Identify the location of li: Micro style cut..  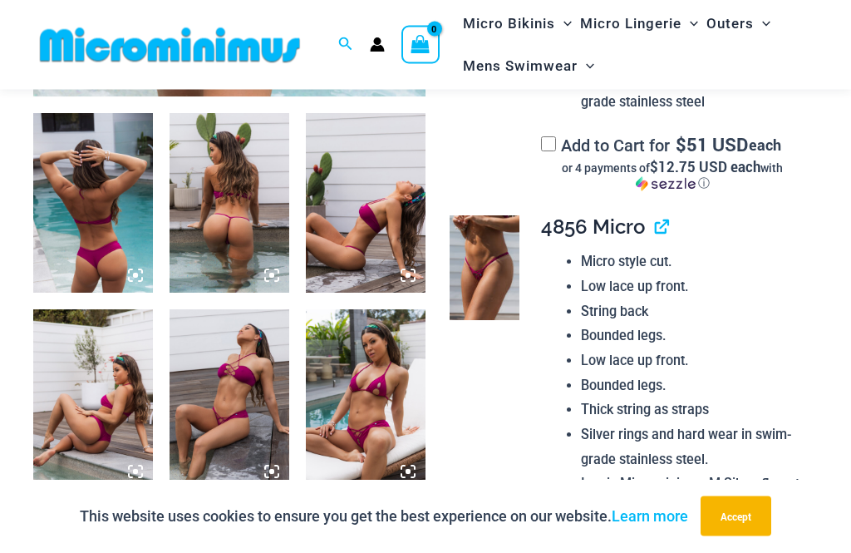
(692, 263).